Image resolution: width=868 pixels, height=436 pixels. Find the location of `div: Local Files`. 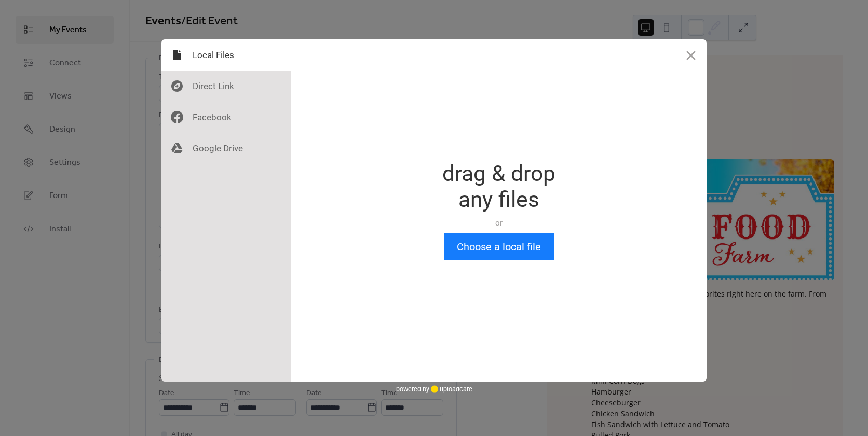

div: Local Files is located at coordinates (226, 55).